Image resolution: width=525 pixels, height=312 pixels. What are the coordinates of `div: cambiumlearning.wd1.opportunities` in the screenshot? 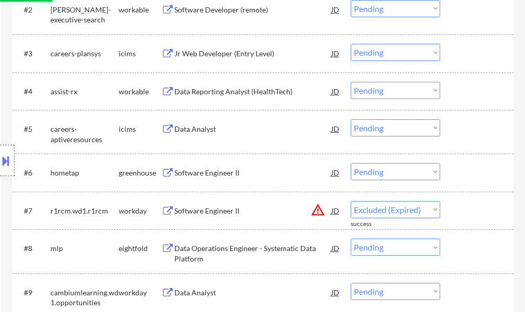 It's located at (84, 297).